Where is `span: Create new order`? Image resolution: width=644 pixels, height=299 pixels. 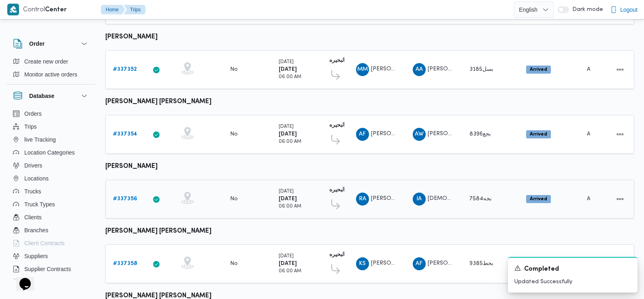
span: Create new order is located at coordinates (46, 62).